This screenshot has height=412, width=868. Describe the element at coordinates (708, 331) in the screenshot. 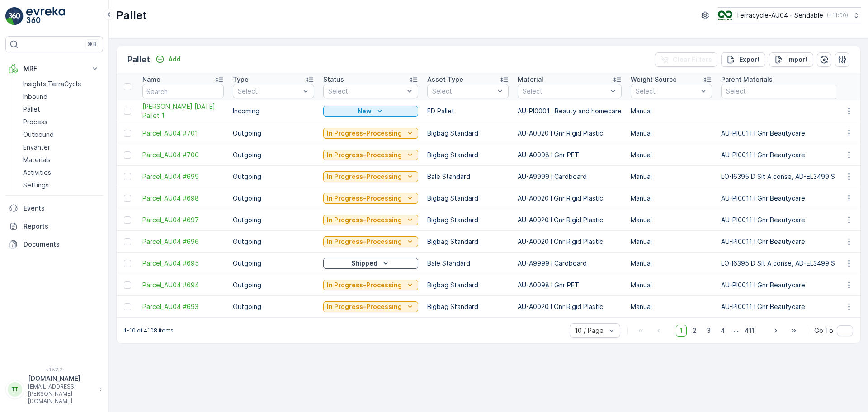

I see `span: 3` at that location.